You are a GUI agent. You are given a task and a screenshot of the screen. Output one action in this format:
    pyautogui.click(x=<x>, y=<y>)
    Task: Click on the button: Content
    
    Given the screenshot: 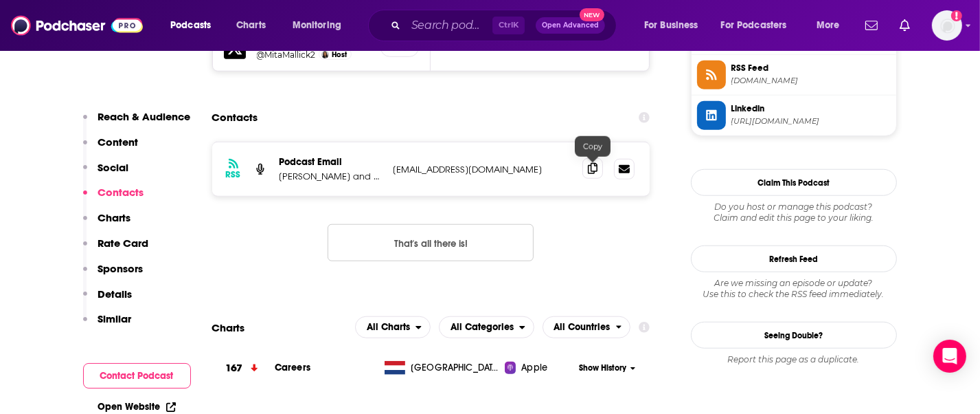 What is the action you would take?
    pyautogui.click(x=111, y=148)
    